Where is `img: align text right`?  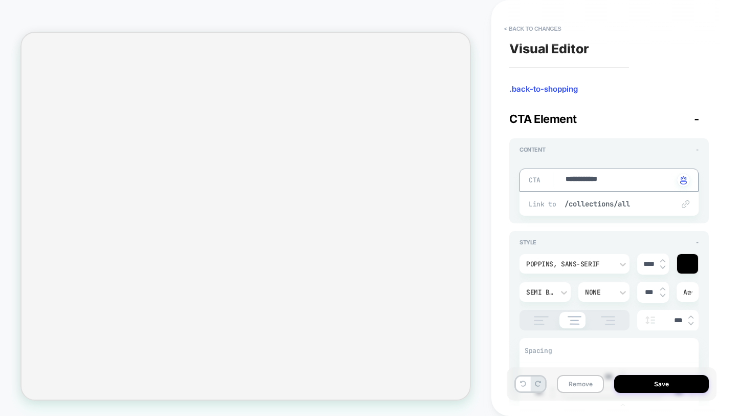 img: align text right is located at coordinates (608, 320).